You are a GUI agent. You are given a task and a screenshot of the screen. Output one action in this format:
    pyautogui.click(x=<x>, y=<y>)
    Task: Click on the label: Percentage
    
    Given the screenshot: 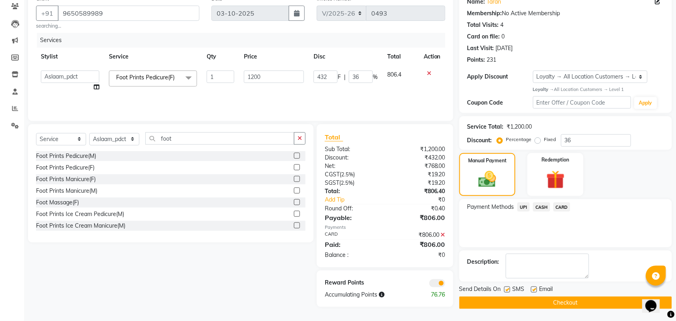 What is the action you would take?
    pyautogui.click(x=519, y=139)
    